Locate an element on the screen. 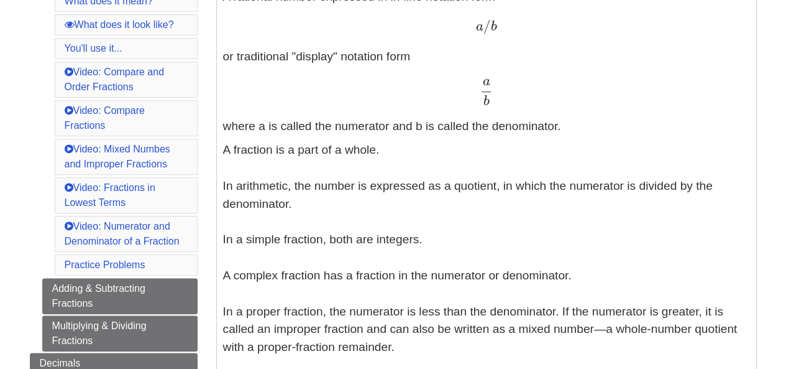 The width and height of the screenshot is (786, 369). a: Video: Compare and Order Fractions is located at coordinates (114, 79).